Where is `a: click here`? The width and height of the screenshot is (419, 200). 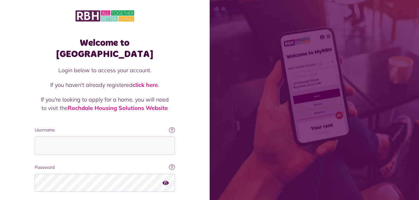
a: click here is located at coordinates (145, 85).